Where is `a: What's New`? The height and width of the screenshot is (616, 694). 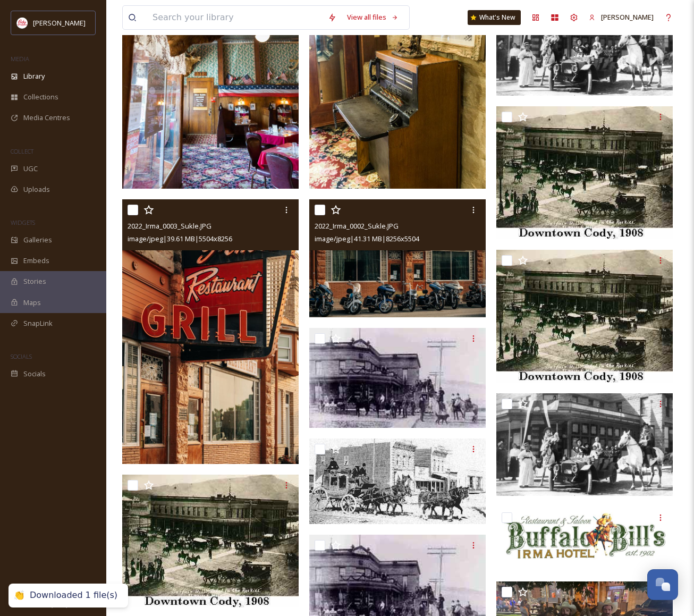 a: What's New is located at coordinates (494, 18).